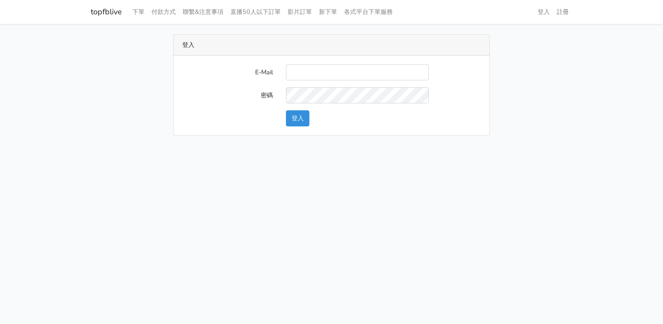 Image resolution: width=663 pixels, height=324 pixels. I want to click on a: topfblive, so click(106, 12).